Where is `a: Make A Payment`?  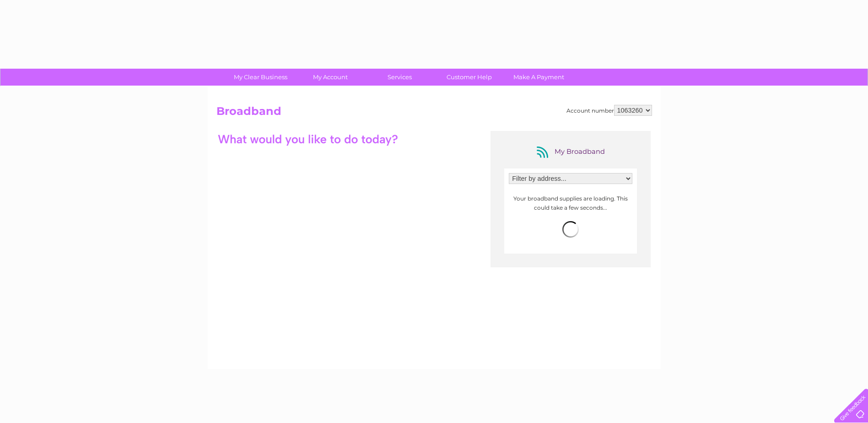 a: Make A Payment is located at coordinates (539, 77).